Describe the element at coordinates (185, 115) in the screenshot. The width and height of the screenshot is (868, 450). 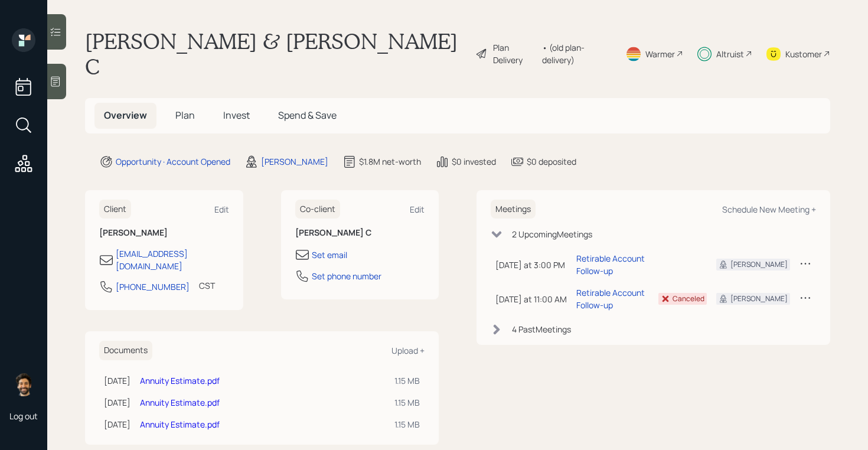
I see `span: Plan` at that location.